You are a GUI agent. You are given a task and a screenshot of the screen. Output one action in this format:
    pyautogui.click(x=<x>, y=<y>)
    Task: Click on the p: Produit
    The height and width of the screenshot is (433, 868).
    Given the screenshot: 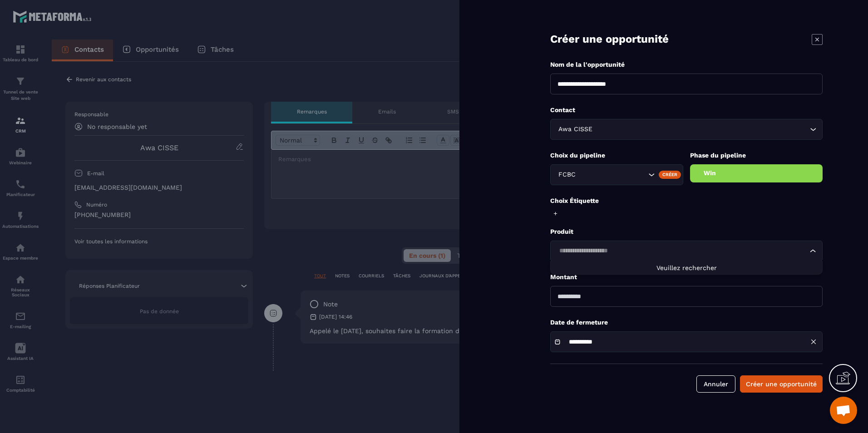 What is the action you would take?
    pyautogui.click(x=687, y=231)
    